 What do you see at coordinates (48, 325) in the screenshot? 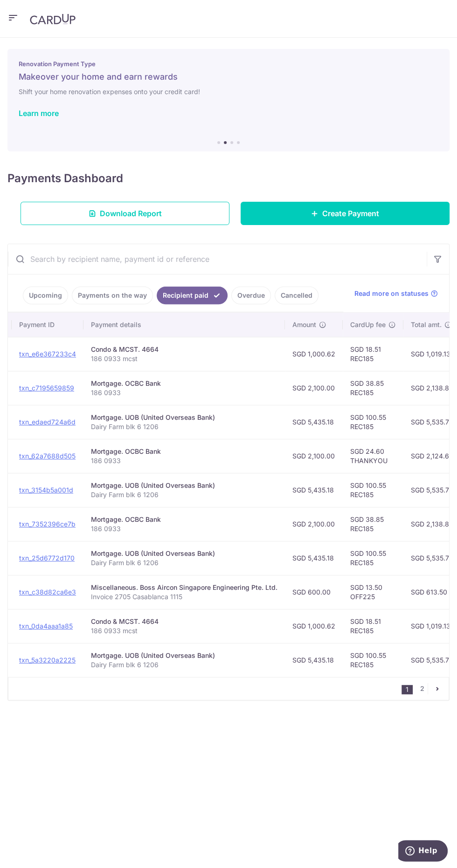
I see `th: Payment ID` at bounding box center [48, 325].